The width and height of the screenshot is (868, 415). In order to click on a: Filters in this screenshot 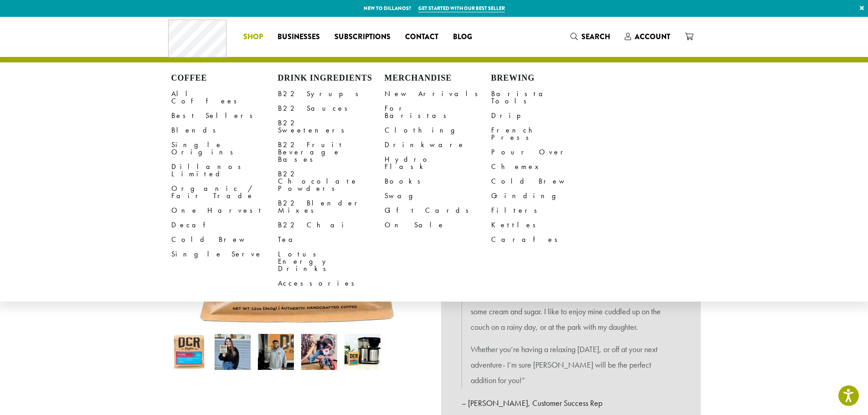, I will do `click(545, 210)`.